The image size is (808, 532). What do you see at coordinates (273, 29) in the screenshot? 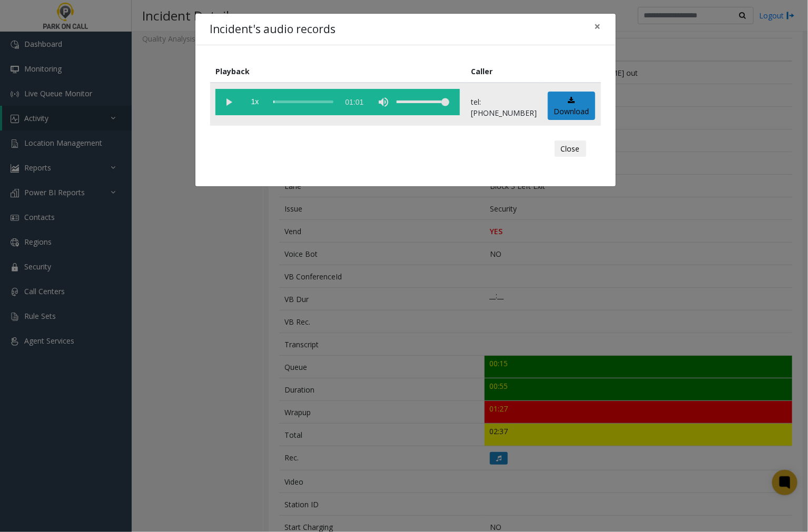
I see `h4: Incident's audio records` at bounding box center [273, 29].